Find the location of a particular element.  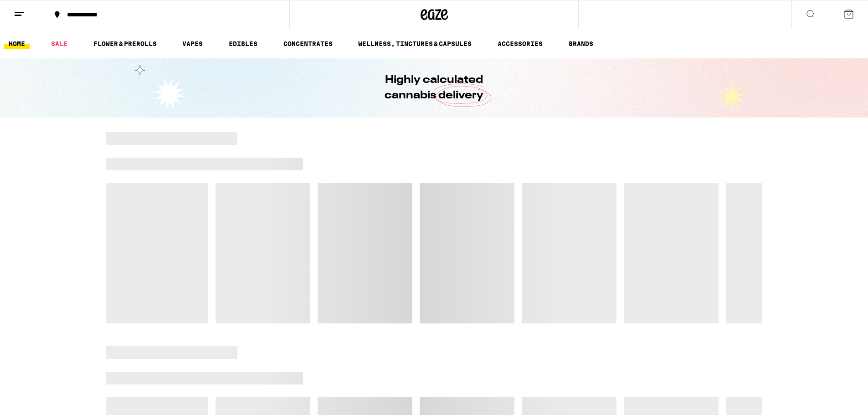

a: EDIBLES is located at coordinates (243, 44).